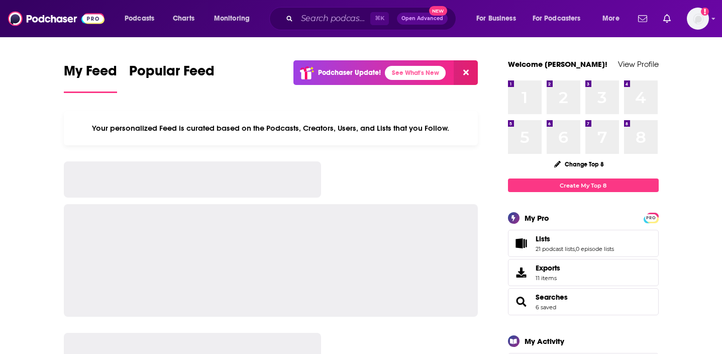 The width and height of the screenshot is (722, 354). Describe the element at coordinates (438, 11) in the screenshot. I see `span: New` at that location.